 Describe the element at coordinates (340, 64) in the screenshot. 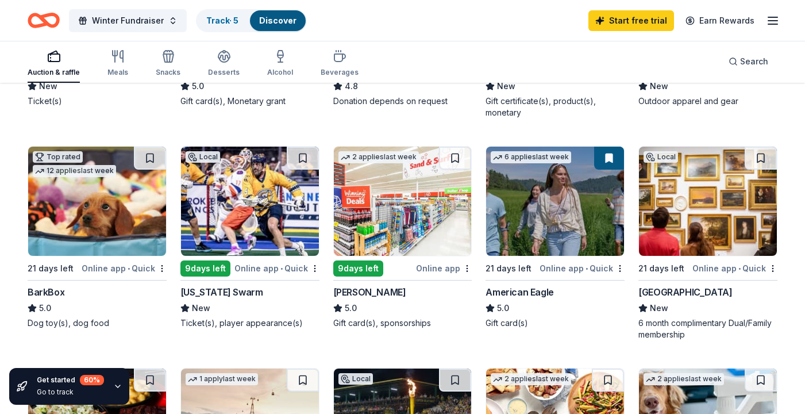

I see `button: Beverages` at that location.